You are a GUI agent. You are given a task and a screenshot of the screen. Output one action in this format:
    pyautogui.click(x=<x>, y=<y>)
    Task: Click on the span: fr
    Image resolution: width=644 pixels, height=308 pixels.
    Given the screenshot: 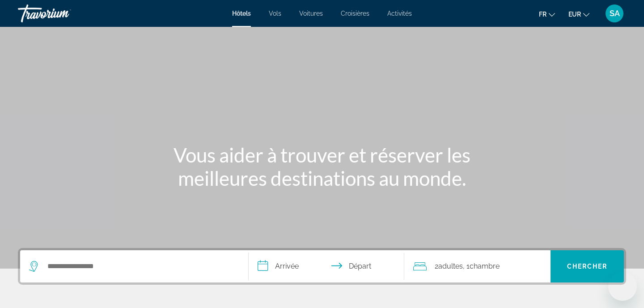 What is the action you would take?
    pyautogui.click(x=542, y=14)
    